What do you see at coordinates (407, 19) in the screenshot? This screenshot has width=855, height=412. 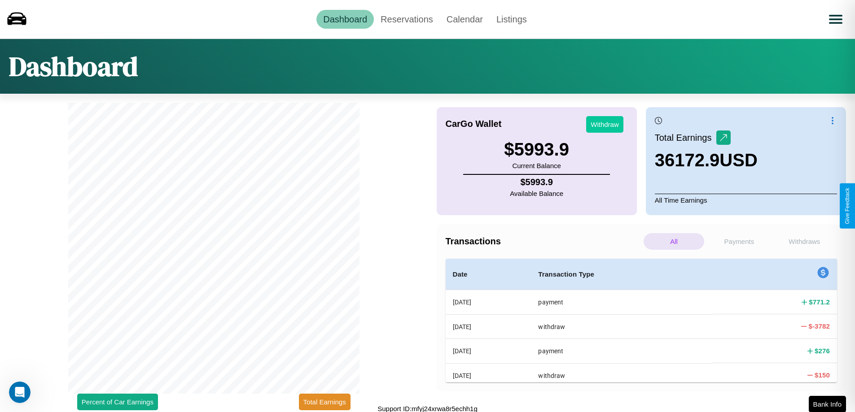 I see `a: Reservations` at bounding box center [407, 19].